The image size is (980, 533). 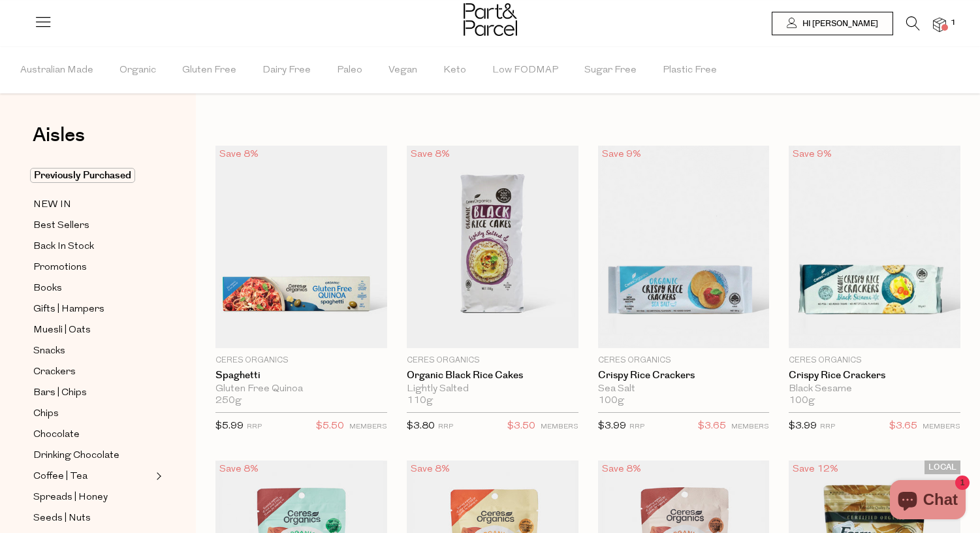 I want to click on div: Black Sesame, so click(x=874, y=389).